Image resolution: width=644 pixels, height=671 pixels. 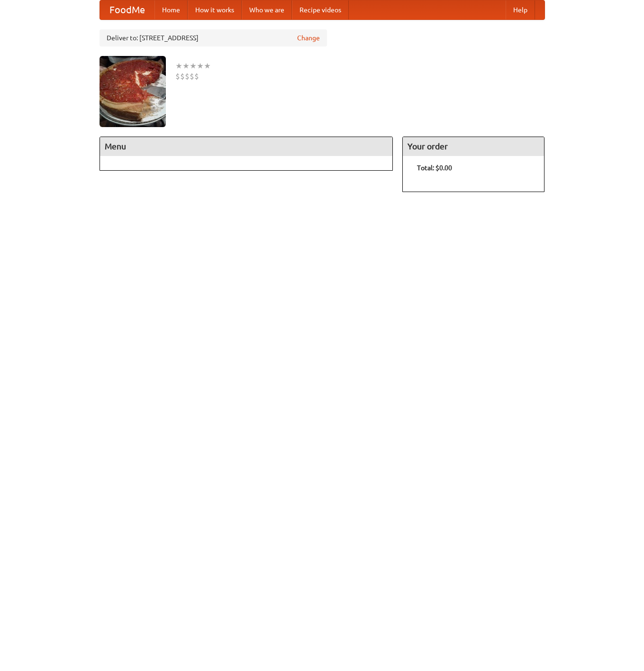 What do you see at coordinates (267, 10) in the screenshot?
I see `a: Who we are` at bounding box center [267, 10].